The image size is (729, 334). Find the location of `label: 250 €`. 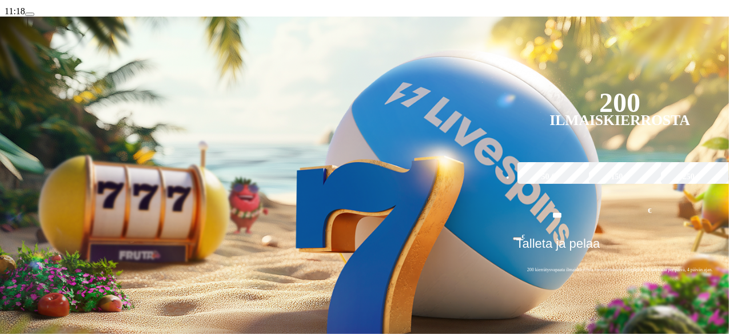

label: 250 € is located at coordinates (691, 177).